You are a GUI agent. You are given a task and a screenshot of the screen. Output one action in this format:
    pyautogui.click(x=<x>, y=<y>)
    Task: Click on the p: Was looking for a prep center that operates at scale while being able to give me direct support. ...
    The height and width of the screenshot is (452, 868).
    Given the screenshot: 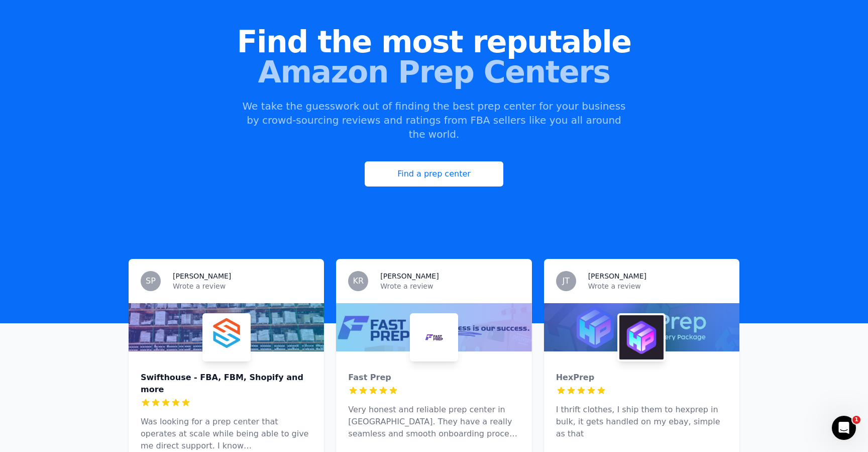 What is the action you would take?
    pyautogui.click(x=226, y=434)
    